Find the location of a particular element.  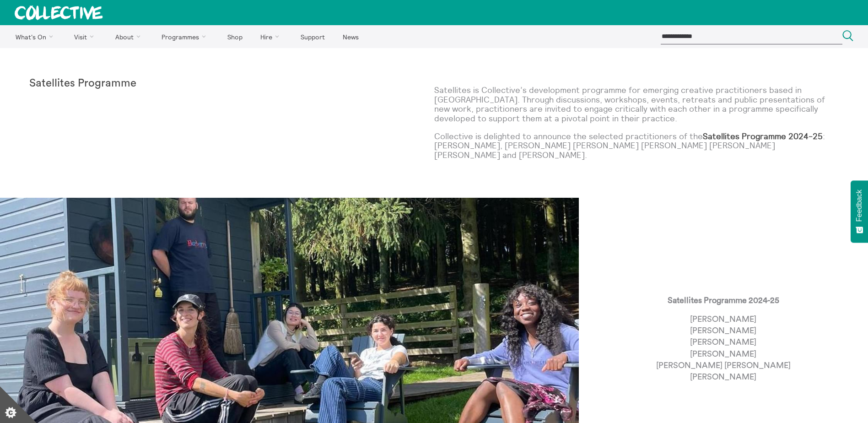

a: Programmes is located at coordinates (186, 37).